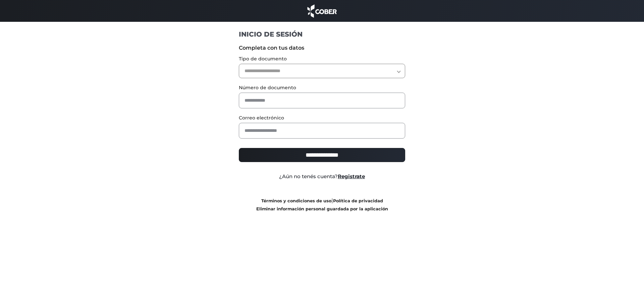 The height and width of the screenshot is (306, 644). What do you see at coordinates (351, 176) in the screenshot?
I see `a: Registrate` at bounding box center [351, 176].